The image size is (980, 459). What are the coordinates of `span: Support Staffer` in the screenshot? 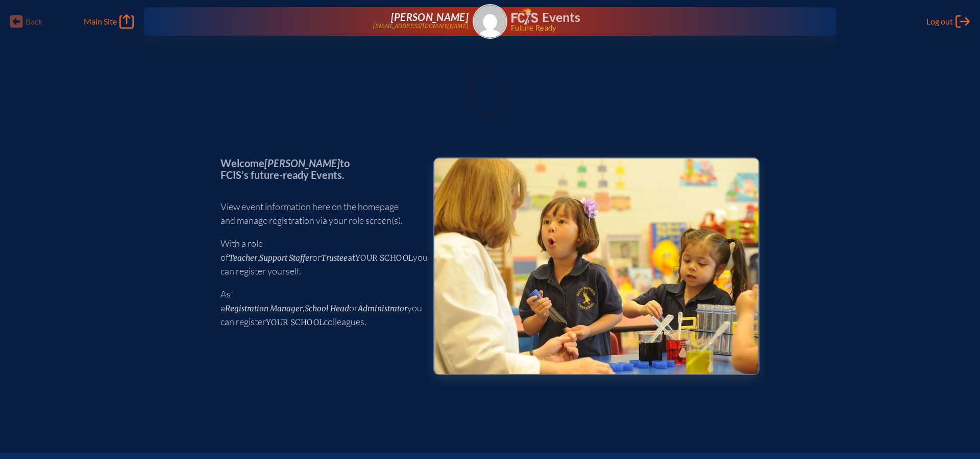 It's located at (286, 257).